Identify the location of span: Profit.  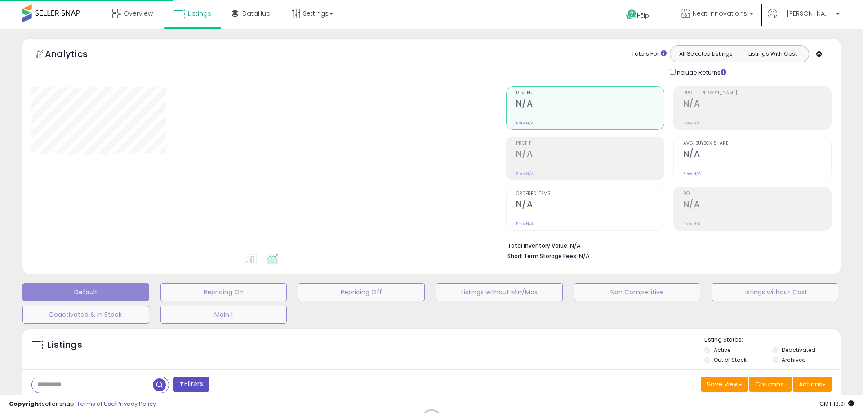
(590, 143).